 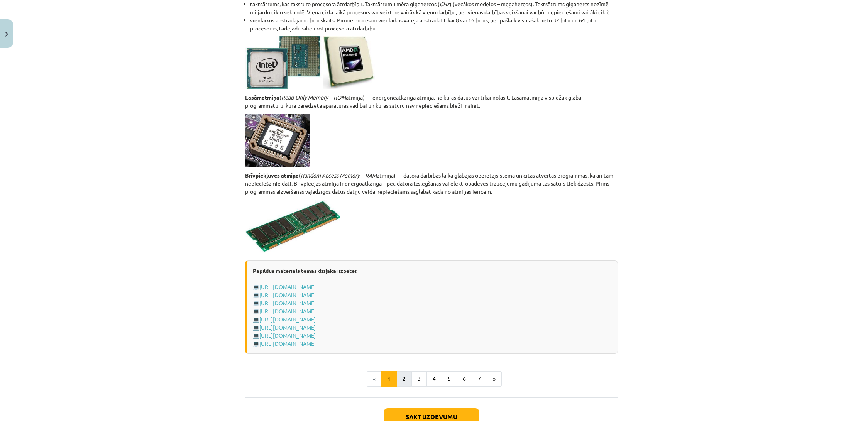 What do you see at coordinates (434, 379) in the screenshot?
I see `button: 4` at bounding box center [434, 379].